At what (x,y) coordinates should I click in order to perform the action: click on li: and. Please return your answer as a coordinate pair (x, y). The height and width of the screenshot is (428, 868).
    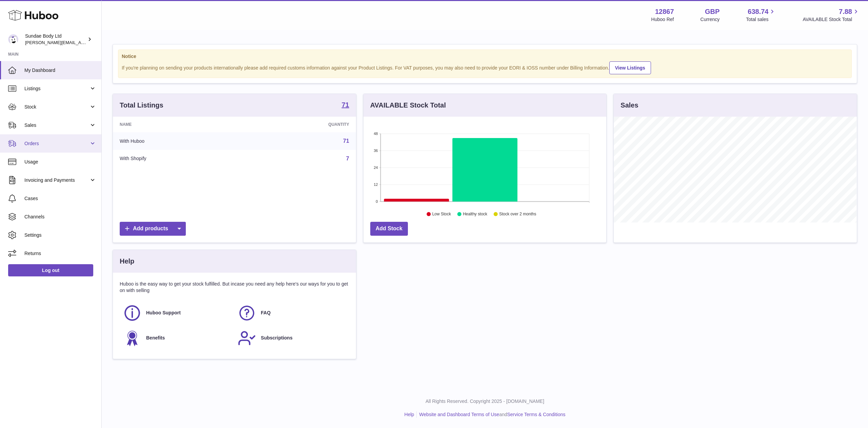
    Looking at the image, I should click on (491, 415).